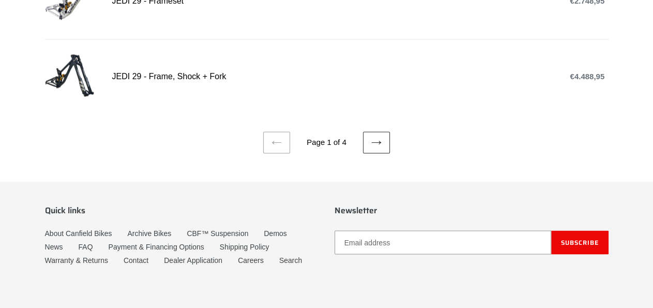 The width and height of the screenshot is (653, 308). I want to click on a: Demos, so click(275, 233).